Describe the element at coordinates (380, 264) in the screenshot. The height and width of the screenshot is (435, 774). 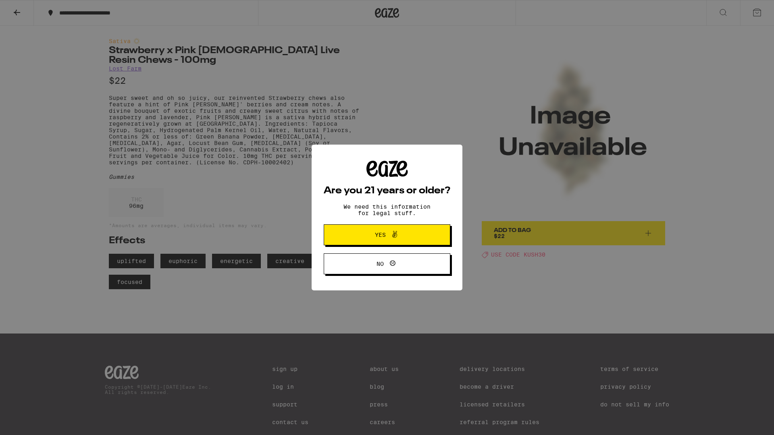
I see `span: No` at that location.